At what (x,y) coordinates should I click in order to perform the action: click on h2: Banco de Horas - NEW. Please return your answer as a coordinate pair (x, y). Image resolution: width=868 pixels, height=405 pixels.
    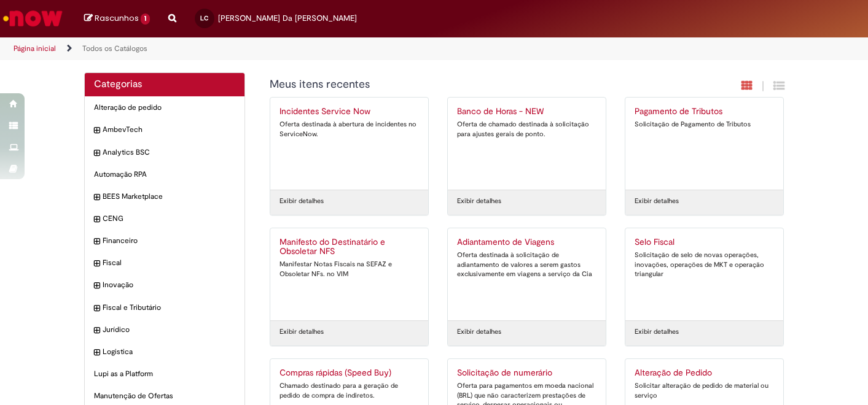
    Looking at the image, I should click on (526, 111).